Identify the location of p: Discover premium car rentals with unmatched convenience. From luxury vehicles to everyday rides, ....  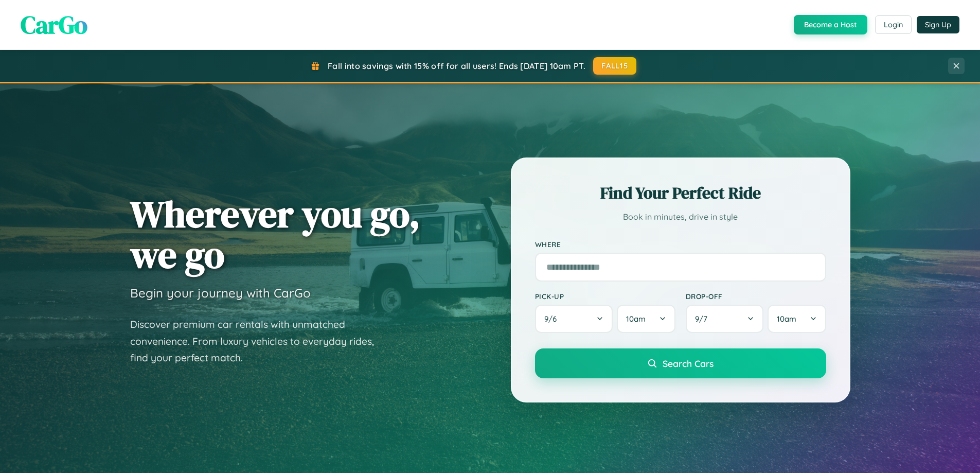
(259, 341).